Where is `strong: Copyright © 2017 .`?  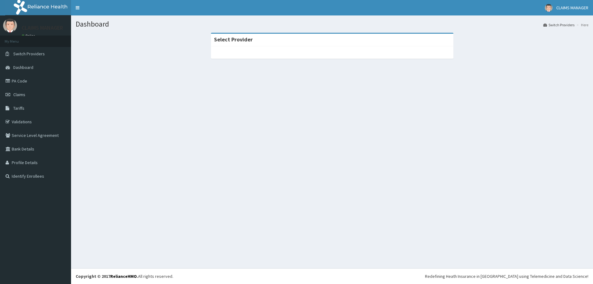
strong: Copyright © 2017 . is located at coordinates (107, 276).